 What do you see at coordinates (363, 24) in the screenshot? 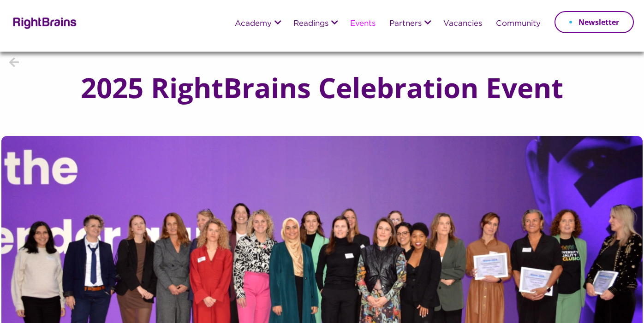
I see `a: Events` at bounding box center [363, 24].